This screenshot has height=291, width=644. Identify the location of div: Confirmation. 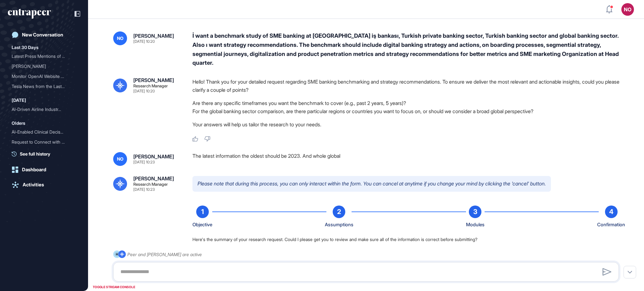
(611, 225).